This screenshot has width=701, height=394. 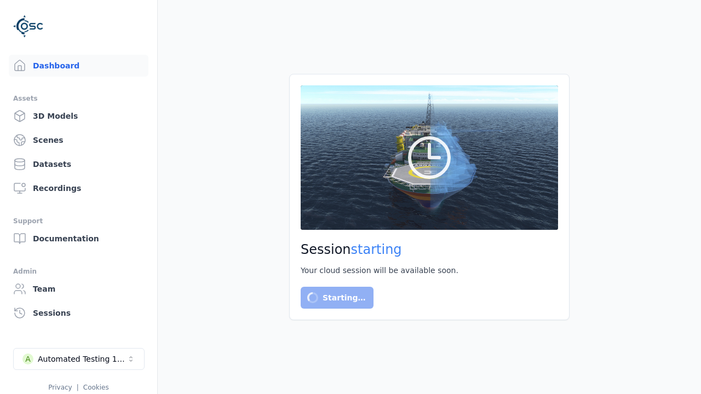 What do you see at coordinates (376, 250) in the screenshot?
I see `span: starting` at bounding box center [376, 250].